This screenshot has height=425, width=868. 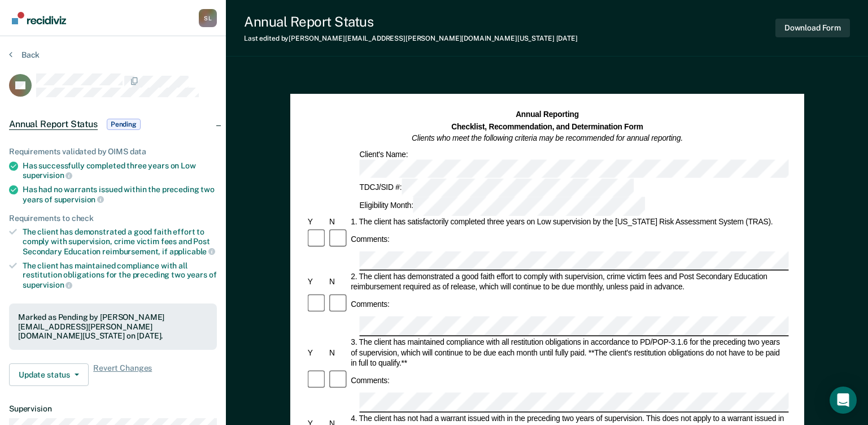 What do you see at coordinates (113, 152) in the screenshot?
I see `div: Requirements validated by OIMS data` at bounding box center [113, 152].